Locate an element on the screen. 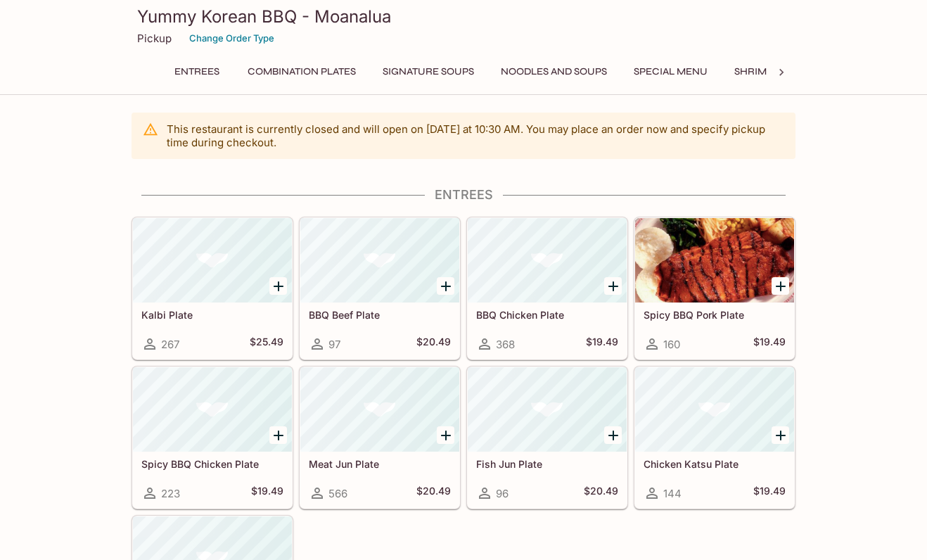  button: Add Spicy BBQ Pork Plate is located at coordinates (780, 285).